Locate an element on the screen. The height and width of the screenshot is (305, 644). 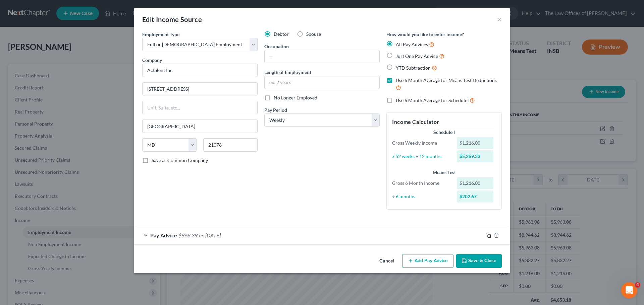
div: x 52 weeks ÷ 12 months is located at coordinates (421, 157).